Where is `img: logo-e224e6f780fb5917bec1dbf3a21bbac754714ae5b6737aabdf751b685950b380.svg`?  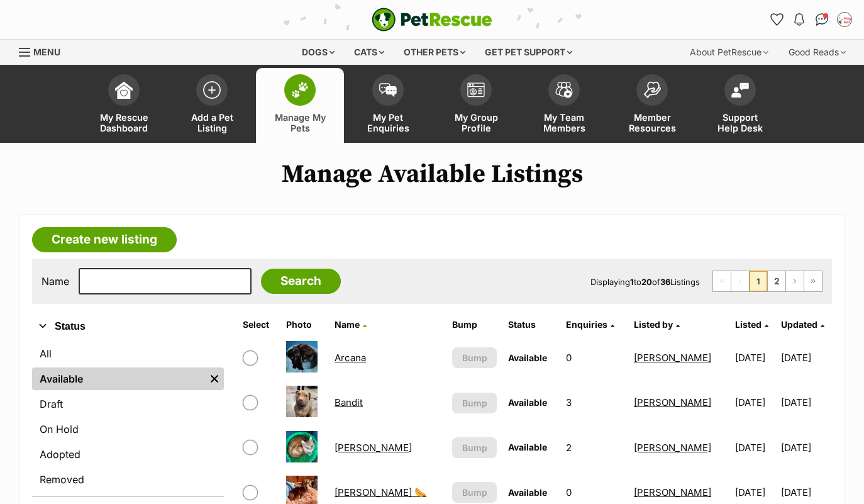 img: logo-e224e6f780fb5917bec1dbf3a21bbac754714ae5b6737aabdf751b685950b380.svg is located at coordinates (432, 20).